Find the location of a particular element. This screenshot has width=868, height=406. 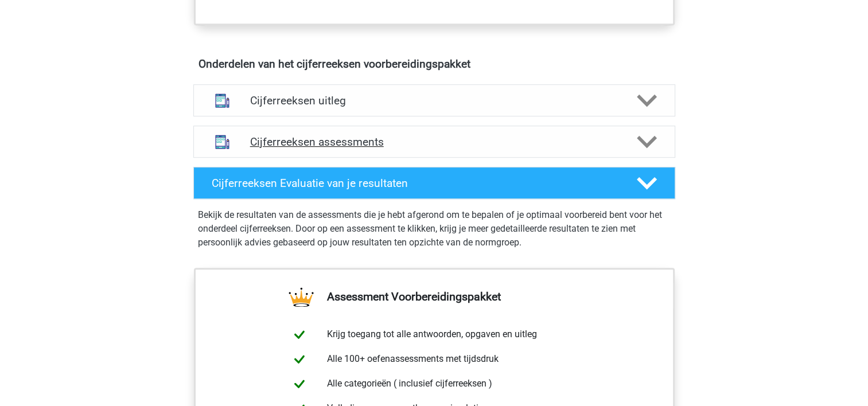

h4: Cijferreeksen uitleg is located at coordinates (434, 100).